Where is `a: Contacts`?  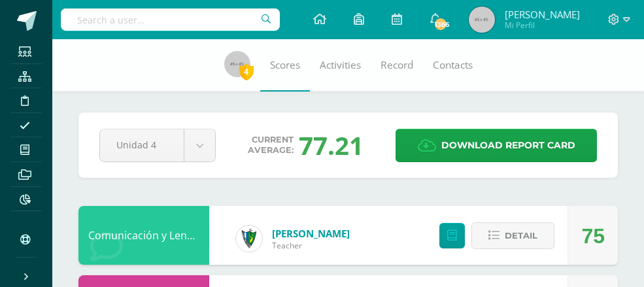 a: Contacts is located at coordinates (452, 65).